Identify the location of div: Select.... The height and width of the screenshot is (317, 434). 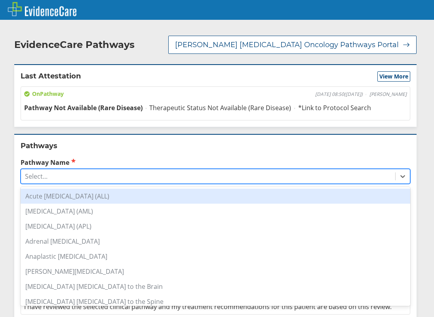
(36, 176).